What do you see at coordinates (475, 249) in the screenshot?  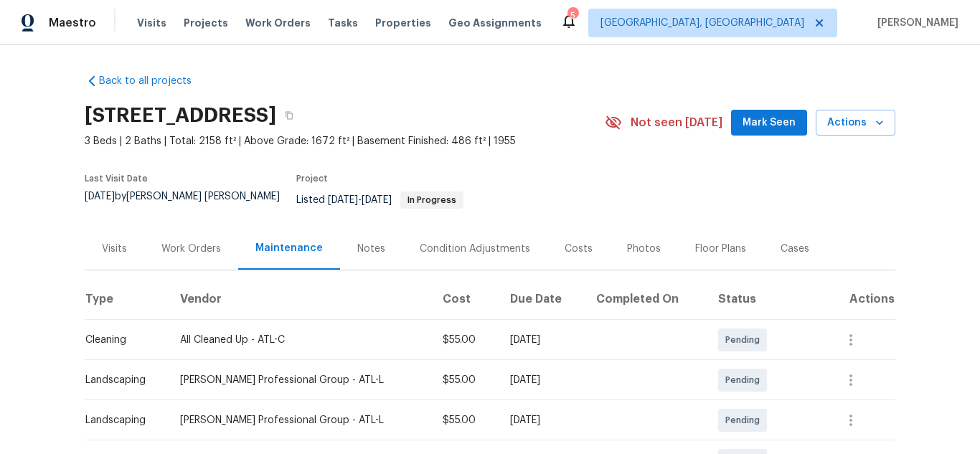 I see `div: Condition Adjustments` at bounding box center [475, 249].